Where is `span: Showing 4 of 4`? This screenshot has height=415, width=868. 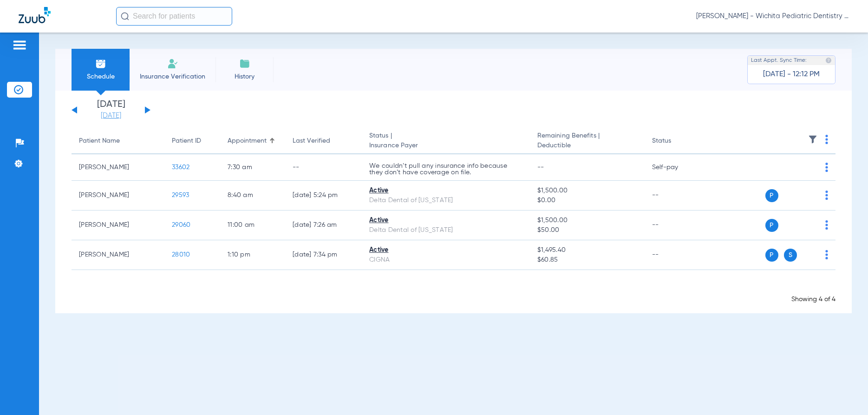
span: Showing 4 of 4 is located at coordinates (814, 299).